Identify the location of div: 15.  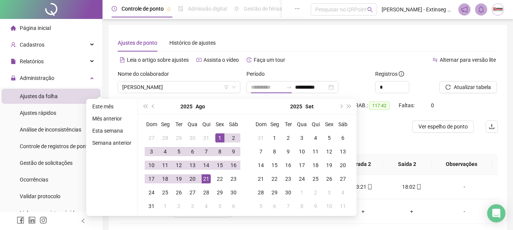
(220, 165).